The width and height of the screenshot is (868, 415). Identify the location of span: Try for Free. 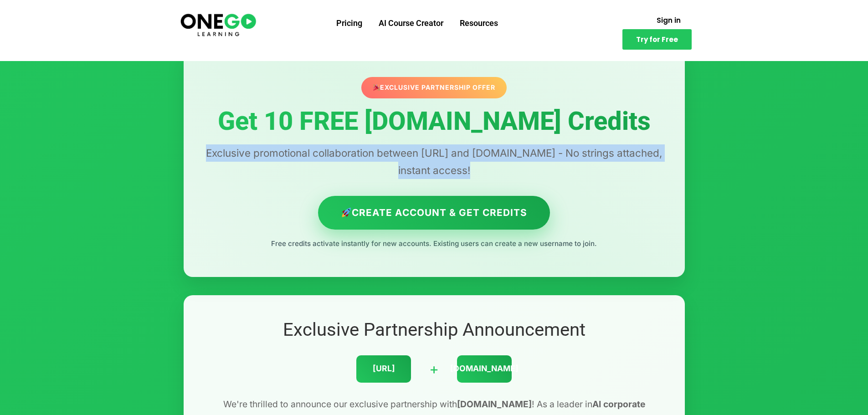
(657, 39).